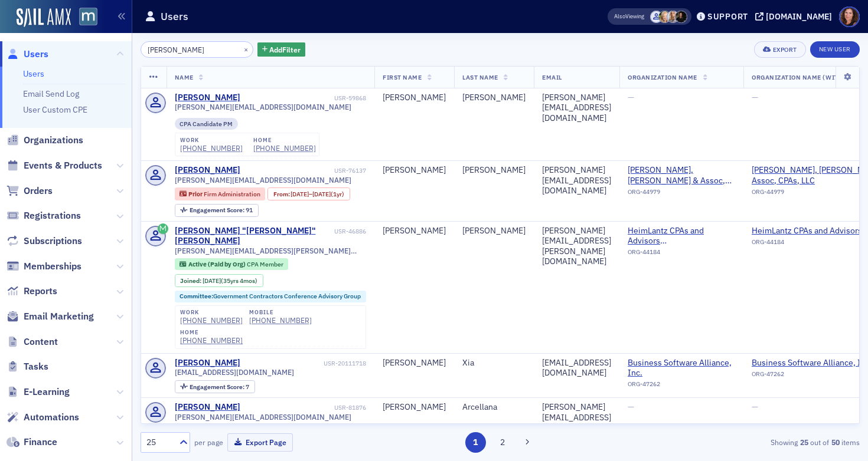  What do you see at coordinates (681, 255) in the screenshot?
I see `div: ORG-44184` at bounding box center [681, 255].